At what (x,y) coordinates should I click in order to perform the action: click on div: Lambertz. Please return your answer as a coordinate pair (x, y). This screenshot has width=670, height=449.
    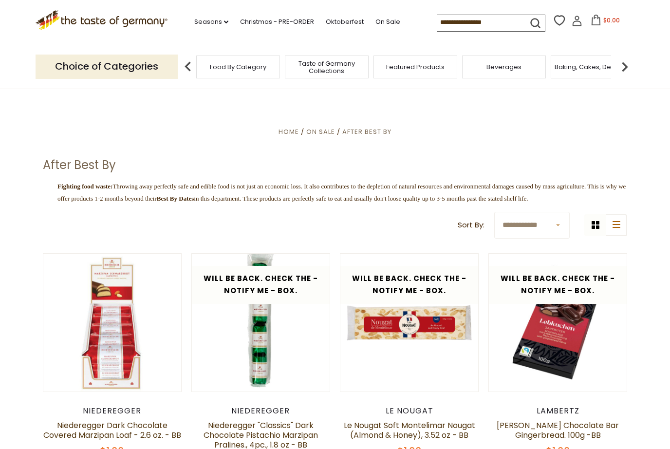
    Looking at the image, I should click on (557, 411).